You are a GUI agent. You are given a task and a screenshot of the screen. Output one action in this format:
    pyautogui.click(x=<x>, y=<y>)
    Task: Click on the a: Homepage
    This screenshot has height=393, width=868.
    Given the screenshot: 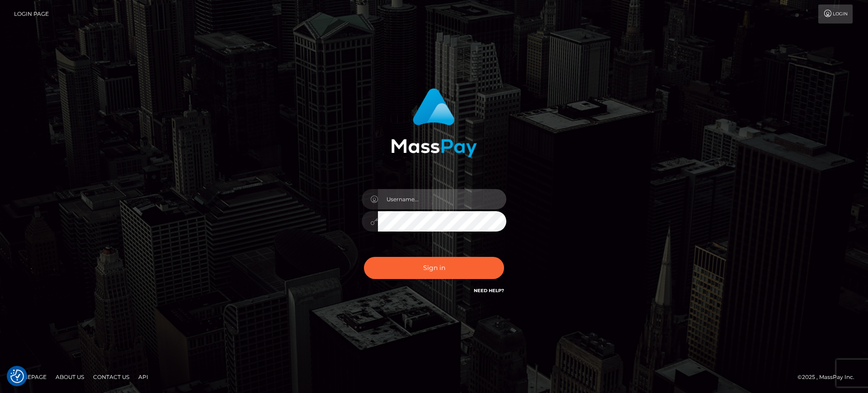 What is the action you would take?
    pyautogui.click(x=30, y=377)
    